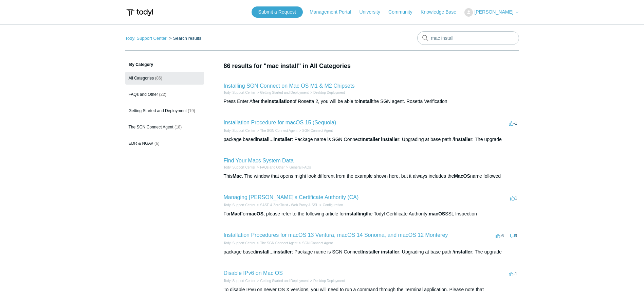 The image size is (644, 298). What do you see at coordinates (141, 143) in the screenshot?
I see `span: EDR & NGAV` at bounding box center [141, 143].